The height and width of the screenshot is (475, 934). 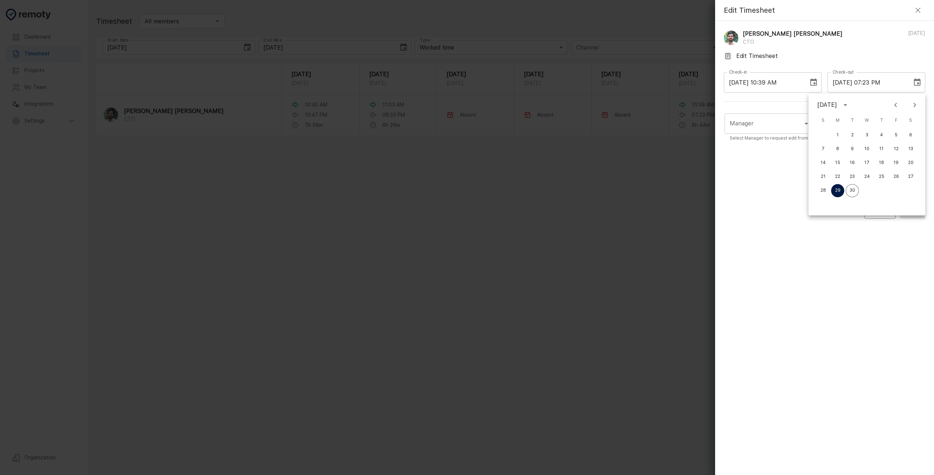 What do you see at coordinates (881, 135) in the screenshot?
I see `button: 4` at bounding box center [881, 135].